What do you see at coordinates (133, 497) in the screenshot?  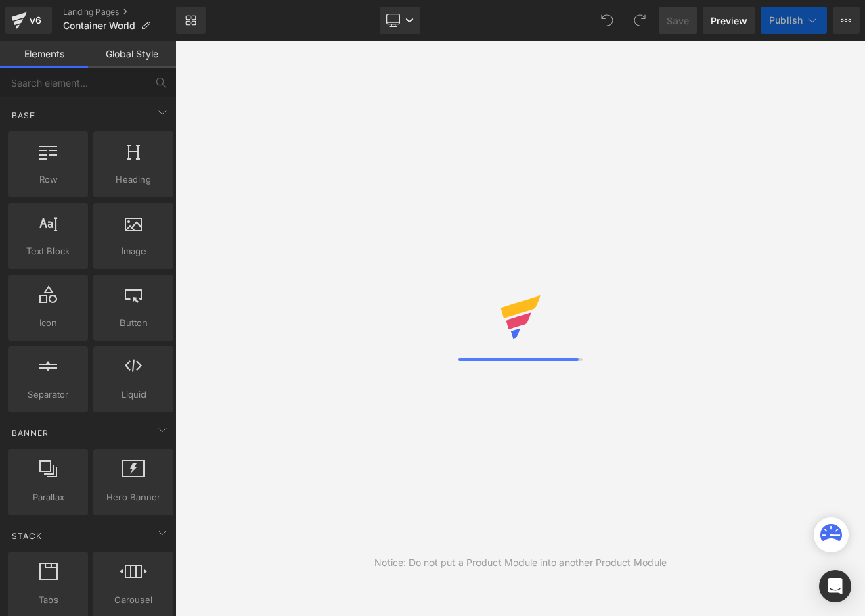 I see `span: Hero Banner` at bounding box center [133, 497].